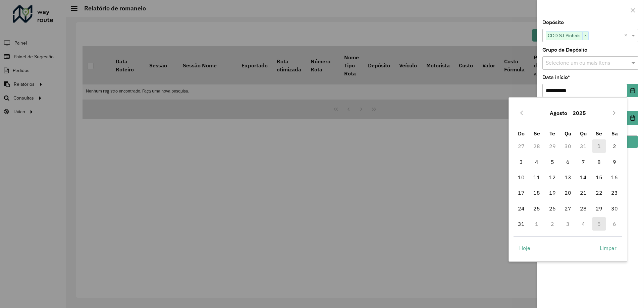  What do you see at coordinates (525, 248) in the screenshot?
I see `span: Hoje` at bounding box center [525, 248].